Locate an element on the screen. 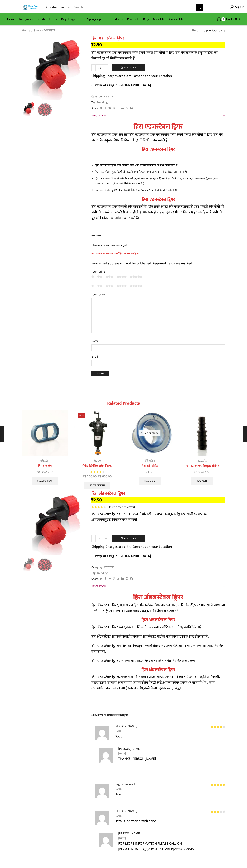 The image size is (247, 868). span: Category: is located at coordinates (103, 96).